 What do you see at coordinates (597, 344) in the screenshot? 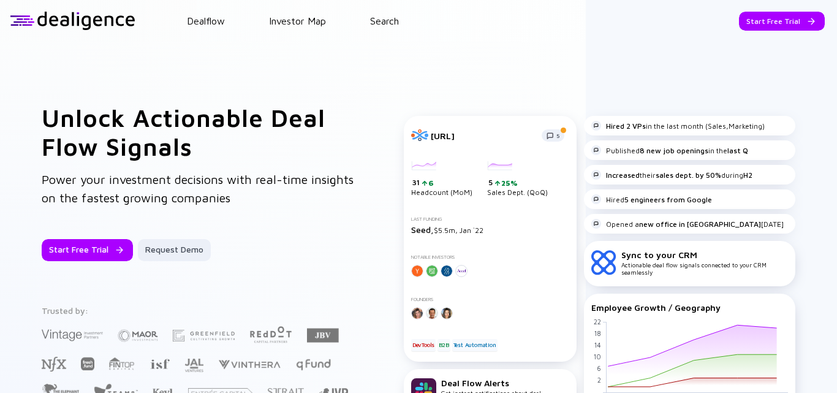
I see `tspan: 14` at bounding box center [597, 344].